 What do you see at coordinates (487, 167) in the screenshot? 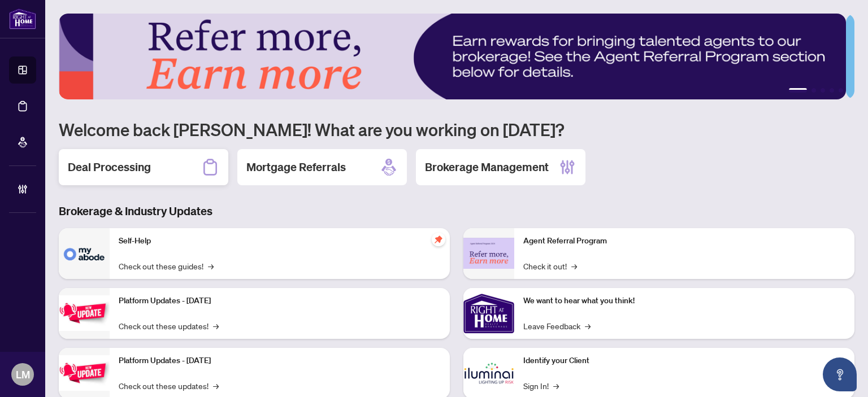
I see `h2: Brokerage Management` at bounding box center [487, 167].